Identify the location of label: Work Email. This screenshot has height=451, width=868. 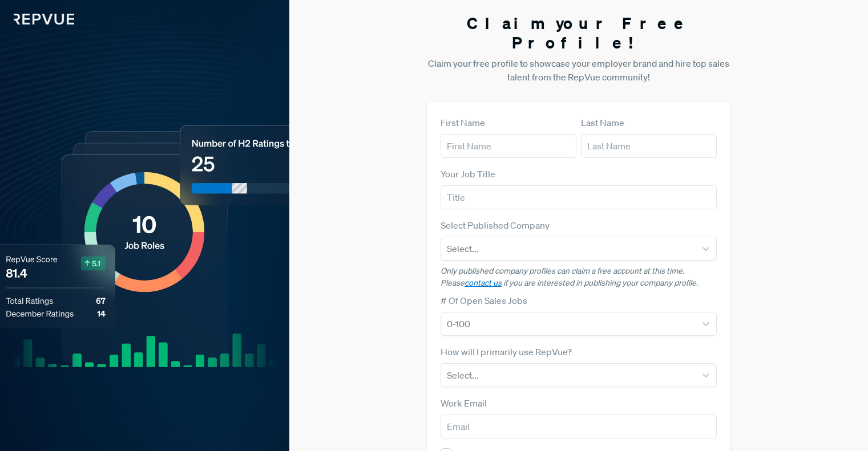
(463, 403).